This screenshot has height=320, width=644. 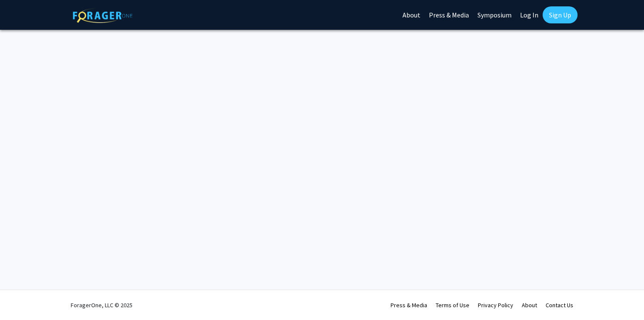 What do you see at coordinates (495, 305) in the screenshot?
I see `a: Privacy Policy` at bounding box center [495, 305].